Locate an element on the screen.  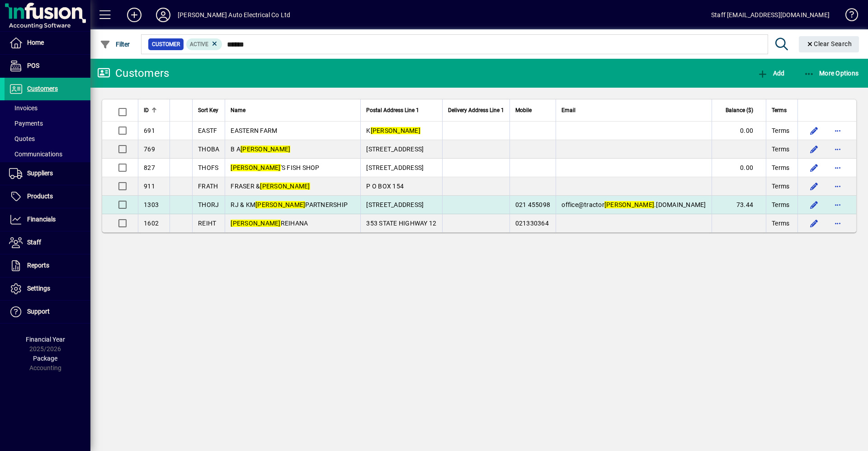
a: Settings is located at coordinates (47, 289).